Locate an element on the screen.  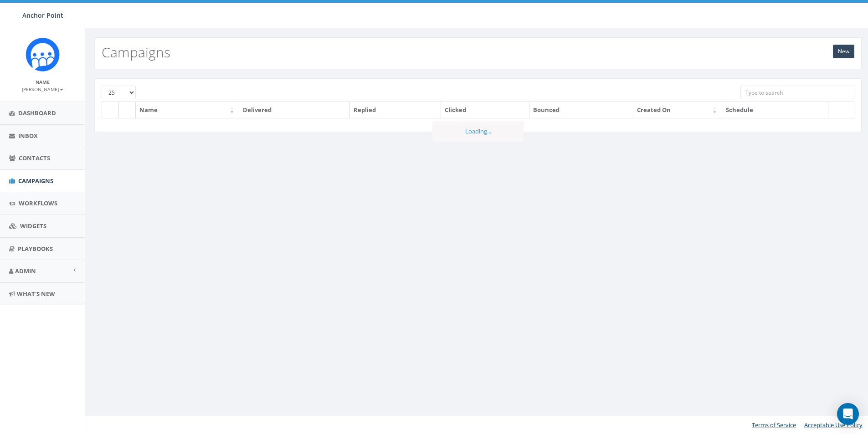
small: Name is located at coordinates (42, 82).